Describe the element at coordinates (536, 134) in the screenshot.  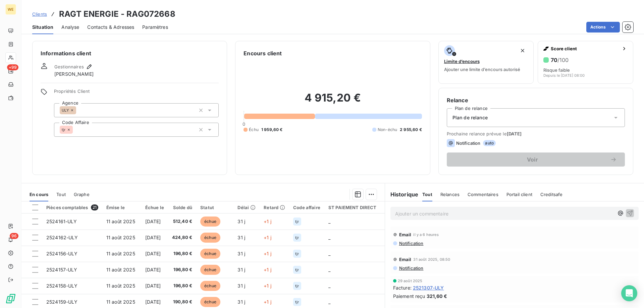
I see `span: Prochaine relance prévue le` at that location.